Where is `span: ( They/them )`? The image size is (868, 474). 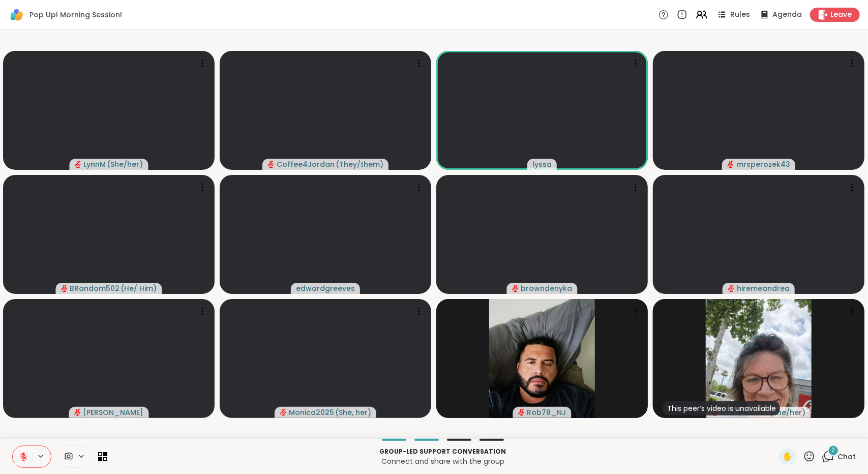
span: ( They/them ) is located at coordinates (359, 164).